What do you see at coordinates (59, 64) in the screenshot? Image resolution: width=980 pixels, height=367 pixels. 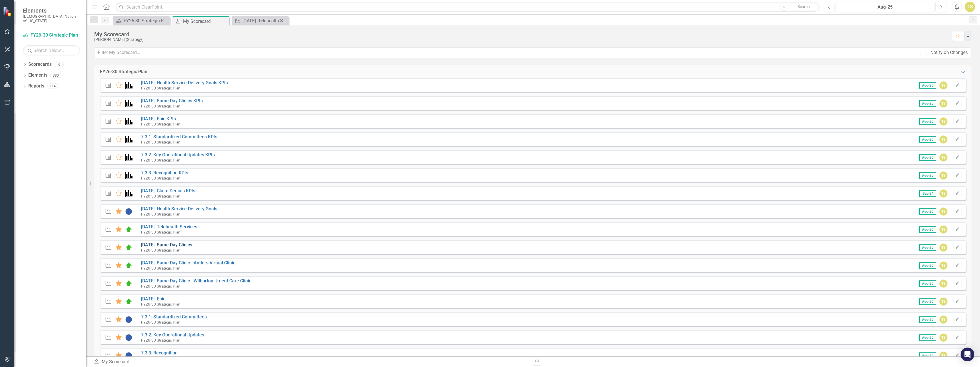 I see `div: 6` at bounding box center [59, 64].